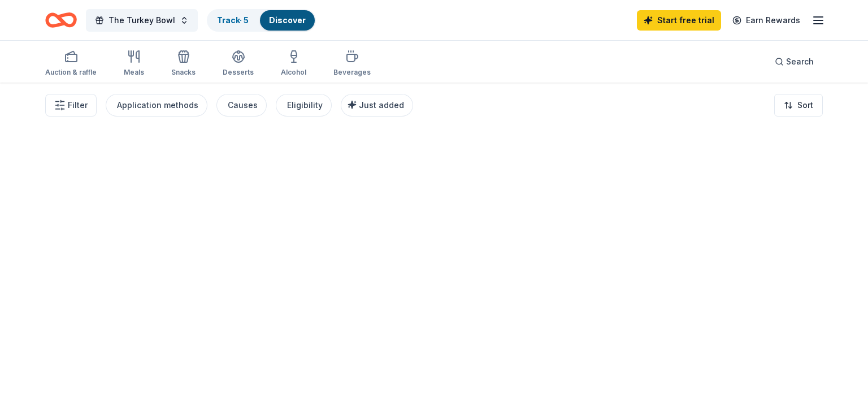 The image size is (868, 413). What do you see at coordinates (77, 105) in the screenshot?
I see `span: Filter` at bounding box center [77, 105].